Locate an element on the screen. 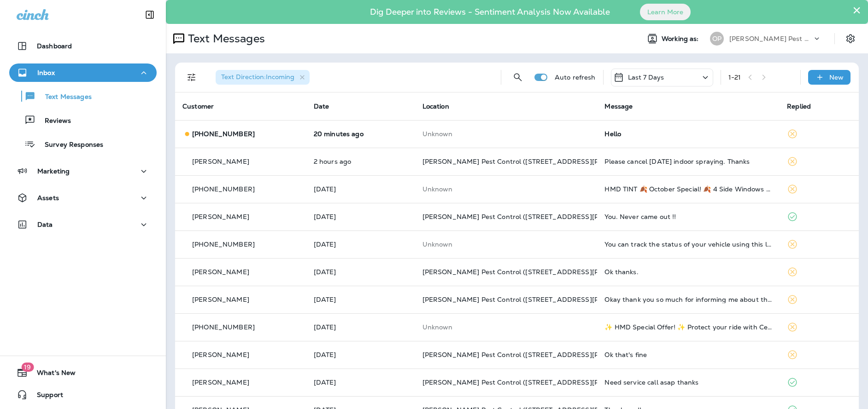 Image resolution: width=868 pixels, height=409 pixels. div: Ok that's fine is located at coordinates (689, 355).